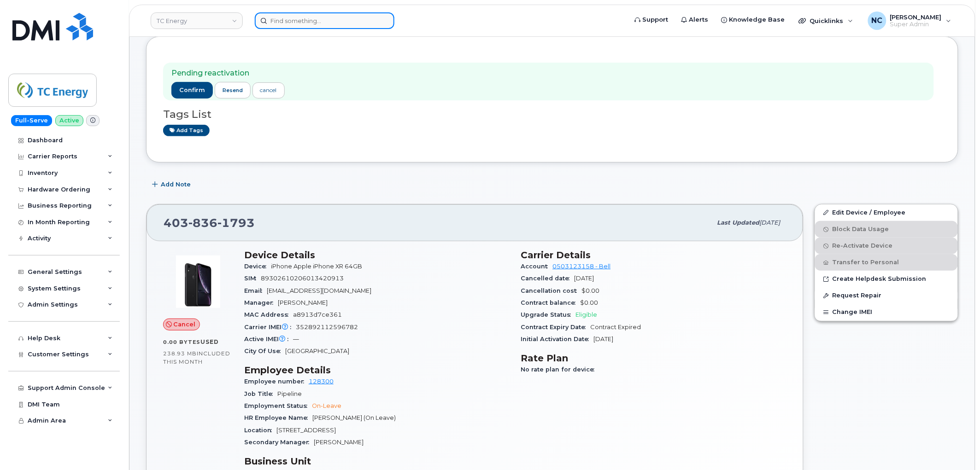 Image resolution: width=980 pixels, height=470 pixels. I want to click on h3: Carrier Details, so click(654, 255).